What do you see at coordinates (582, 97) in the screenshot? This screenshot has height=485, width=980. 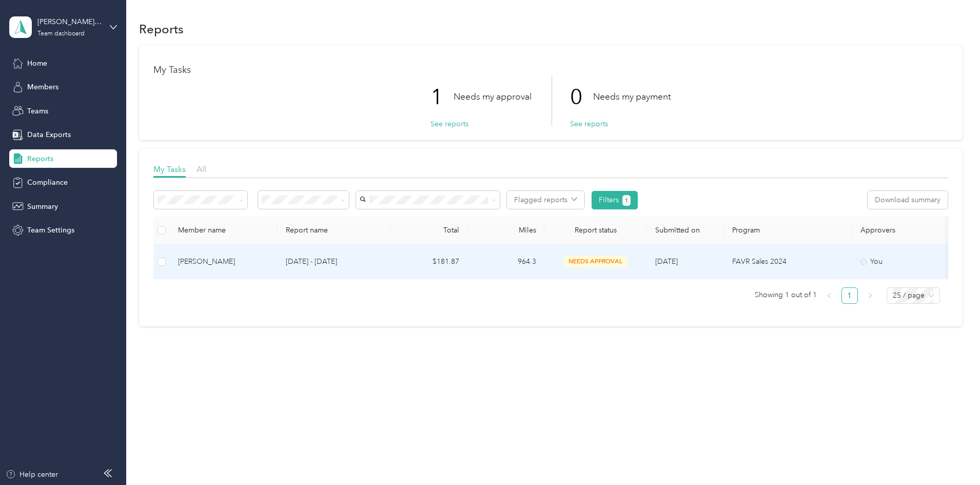 I see `p: 0` at bounding box center [582, 97].